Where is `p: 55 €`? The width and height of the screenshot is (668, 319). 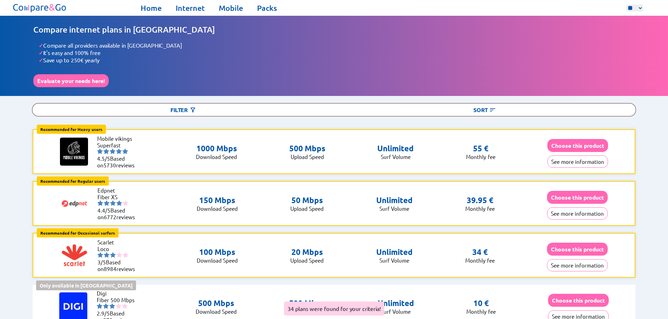 p: 55 € is located at coordinates (481, 149).